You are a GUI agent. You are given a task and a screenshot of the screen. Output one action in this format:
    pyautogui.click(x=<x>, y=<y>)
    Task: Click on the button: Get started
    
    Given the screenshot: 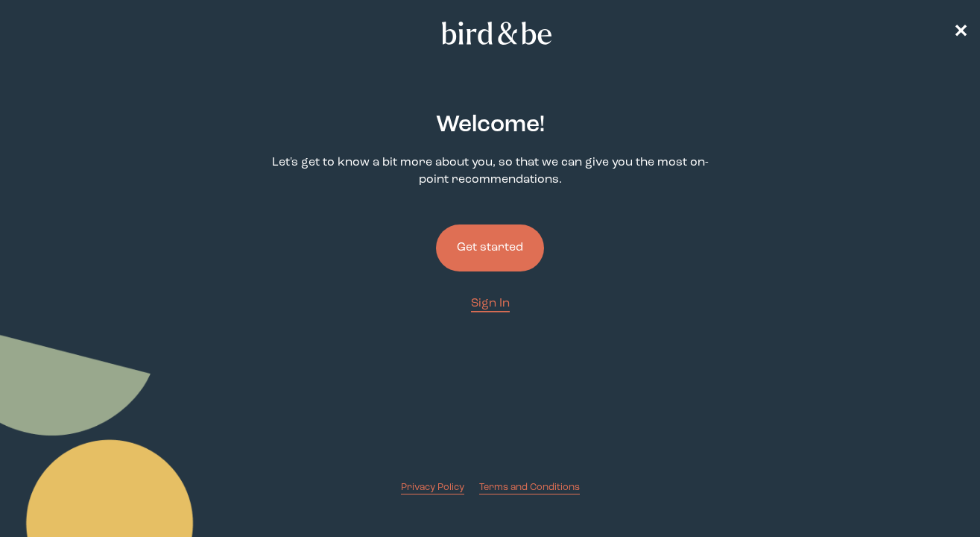 What is the action you would take?
    pyautogui.click(x=490, y=248)
    